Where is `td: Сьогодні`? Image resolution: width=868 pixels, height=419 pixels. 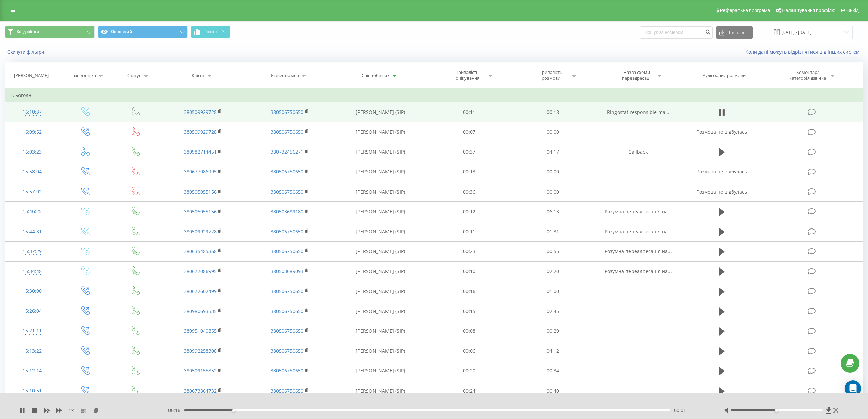 td: Сьогодні is located at coordinates (434, 95).